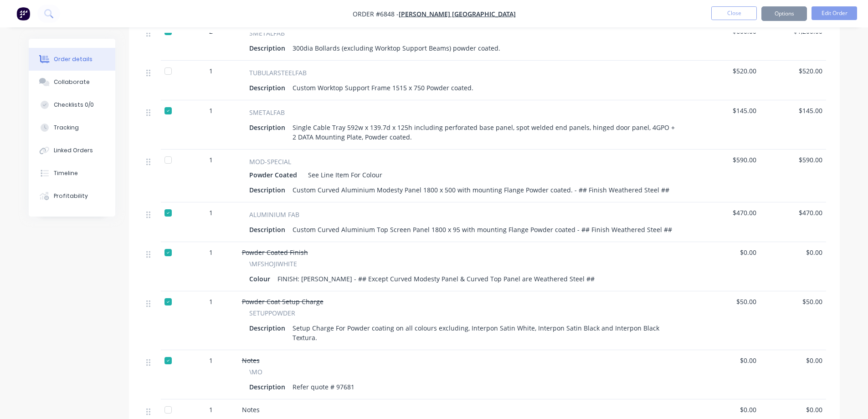  I want to click on span: TUBULARSTEELFAB, so click(278, 73).